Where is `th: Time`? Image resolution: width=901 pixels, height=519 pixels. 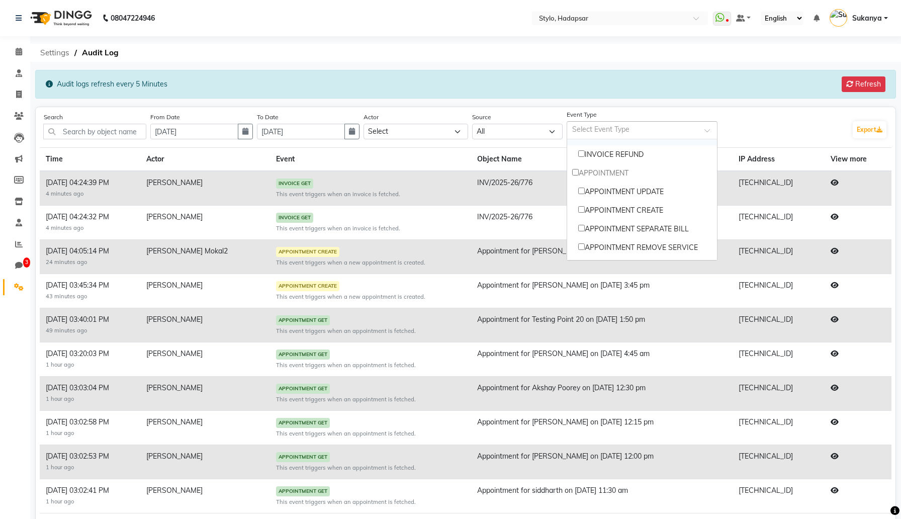 th: Time is located at coordinates (90, 159).